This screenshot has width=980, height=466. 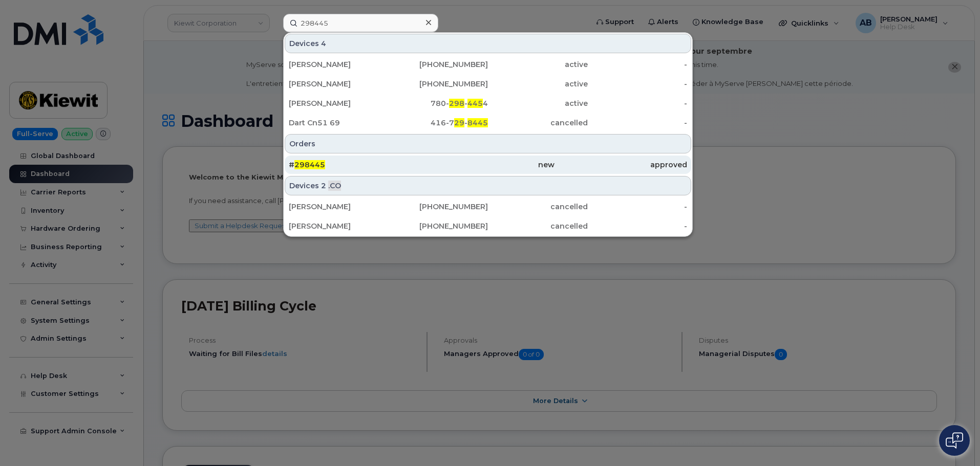 What do you see at coordinates (488, 123) in the screenshot?
I see `a: Dart Cn51 69416-729-8445cancelled-` at bounding box center [488, 123].